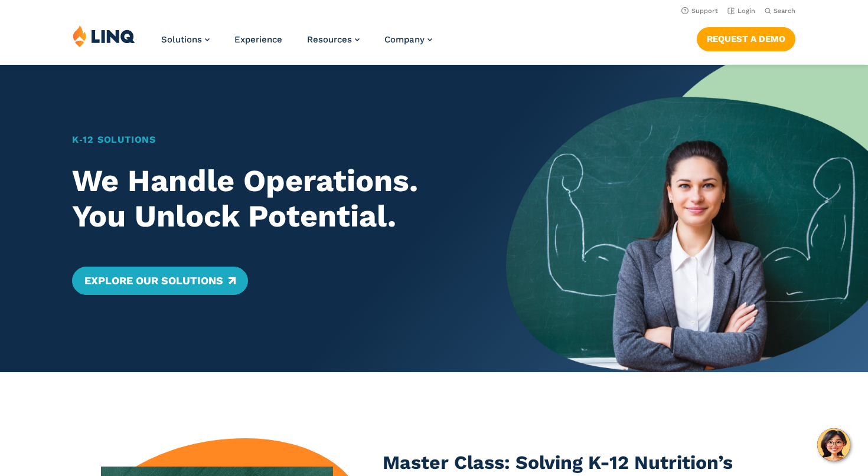 The height and width of the screenshot is (476, 868). Describe the element at coordinates (746, 39) in the screenshot. I see `a: Request a Demo` at that location.